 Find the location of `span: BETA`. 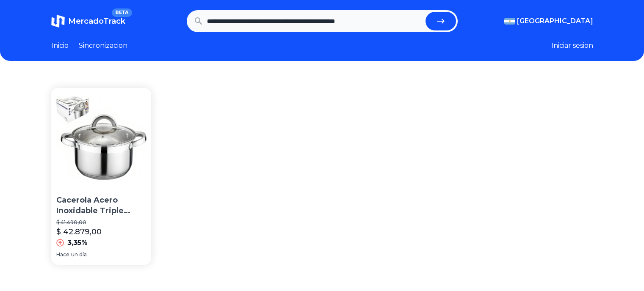

span: BETA is located at coordinates (122, 13).